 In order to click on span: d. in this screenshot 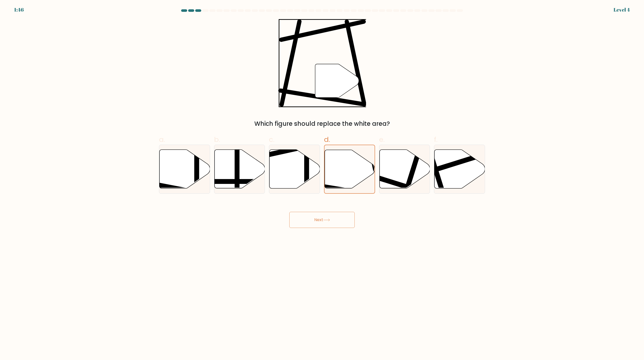, I will do `click(327, 139)`.